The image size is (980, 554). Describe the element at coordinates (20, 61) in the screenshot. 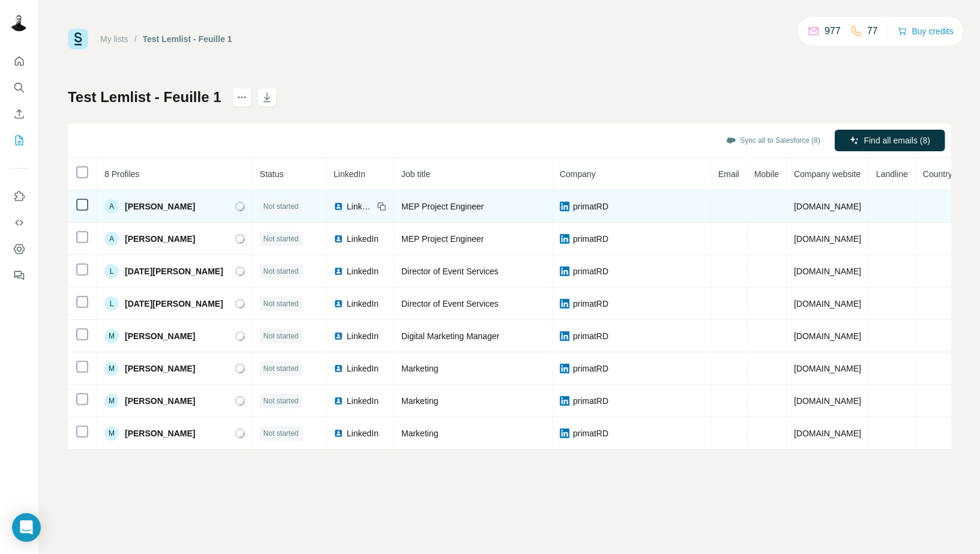

I see `button: Quick start` at that location.